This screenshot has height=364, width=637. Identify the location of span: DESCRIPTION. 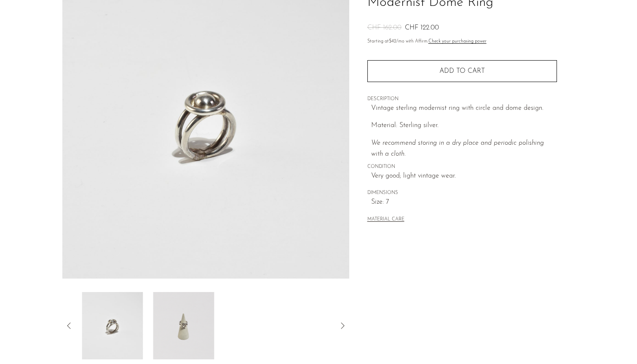
(462, 99).